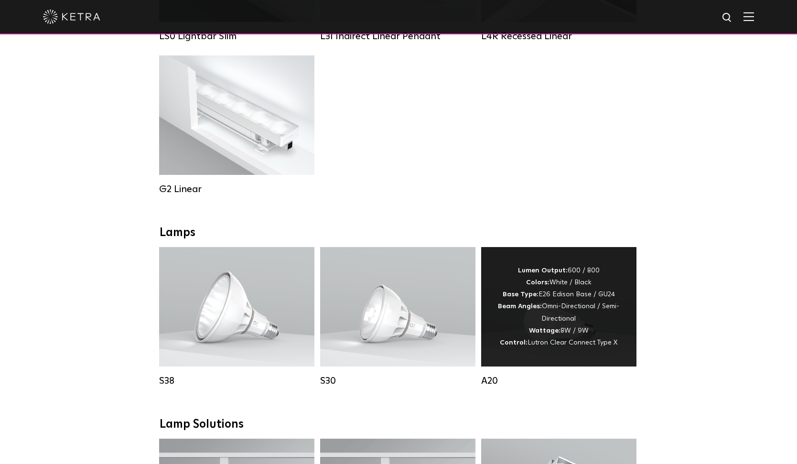  Describe the element at coordinates (558, 307) in the screenshot. I see `div: 600 / 800 White / Black E26 Edison Base / GU24 Omni-Directional / Semi-Directional 8W / 9W` at that location.